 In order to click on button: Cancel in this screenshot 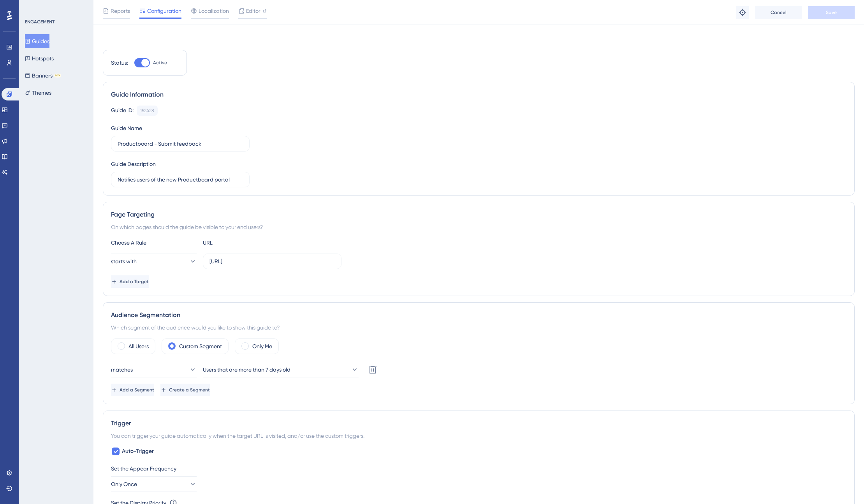, I will do `click(779, 12)`.